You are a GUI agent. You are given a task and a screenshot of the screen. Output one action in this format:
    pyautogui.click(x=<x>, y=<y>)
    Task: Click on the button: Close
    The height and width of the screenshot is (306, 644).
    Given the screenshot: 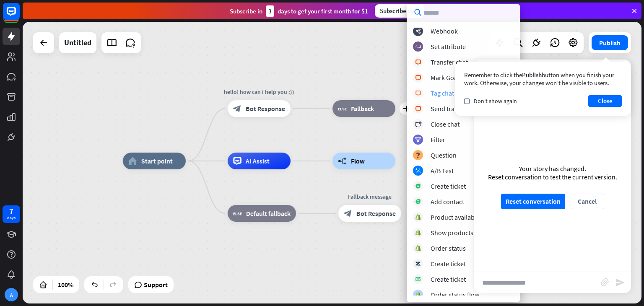 What is the action you would take?
    pyautogui.click(x=605, y=101)
    